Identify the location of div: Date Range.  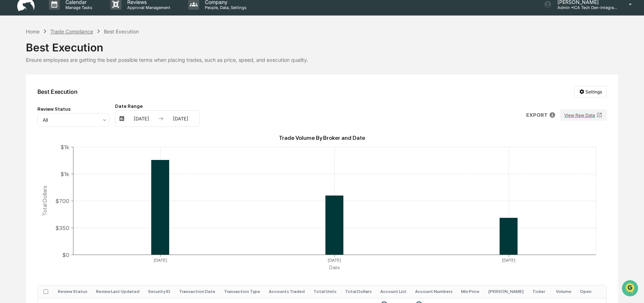
(157, 106).